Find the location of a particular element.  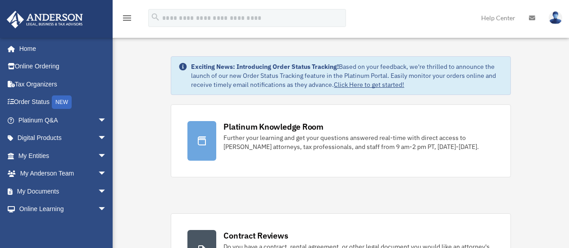

a: Platinum Knowledge Room Further your learning and get your questions answered real-time with dire... is located at coordinates (341, 141).